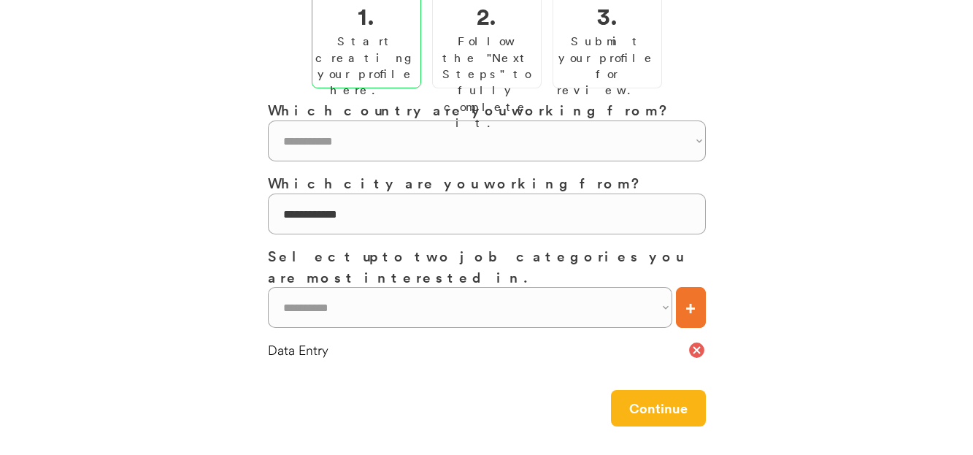  What do you see at coordinates (658, 408) in the screenshot?
I see `button: Continue` at bounding box center [658, 408].